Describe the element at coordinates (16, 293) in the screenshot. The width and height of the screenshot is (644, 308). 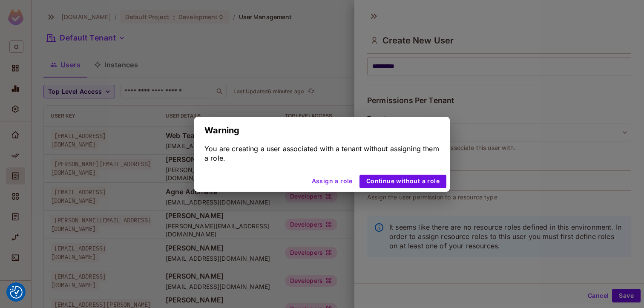
I see `img: Revisit consent button` at that location.